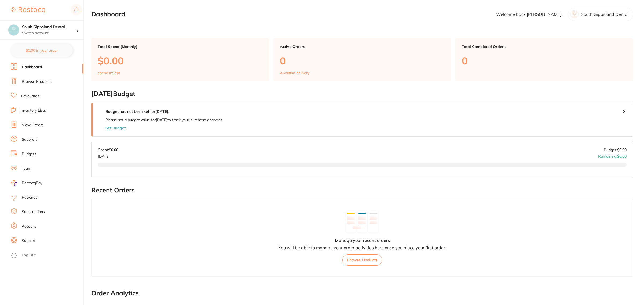  I want to click on p: spend in Sept, so click(109, 73).